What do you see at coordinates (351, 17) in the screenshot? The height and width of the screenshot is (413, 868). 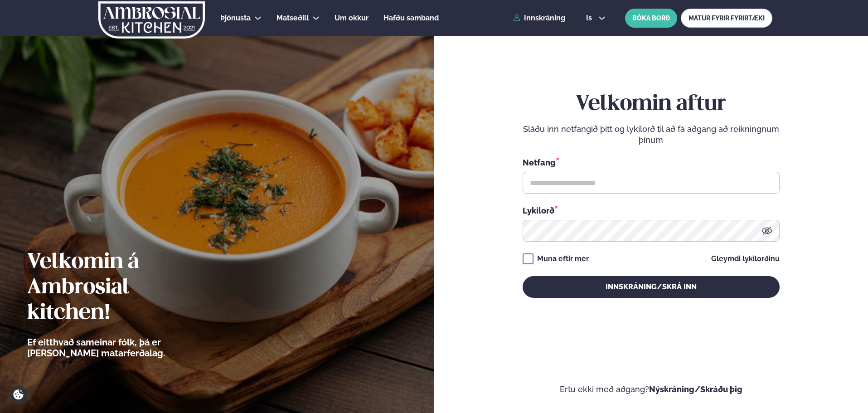 I see `span: Um okkur` at bounding box center [351, 17].